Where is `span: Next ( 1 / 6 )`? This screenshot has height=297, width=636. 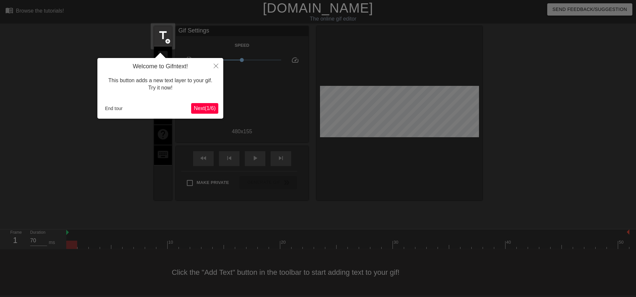
span: Next ( 1 / 6 ) is located at coordinates (205, 108).